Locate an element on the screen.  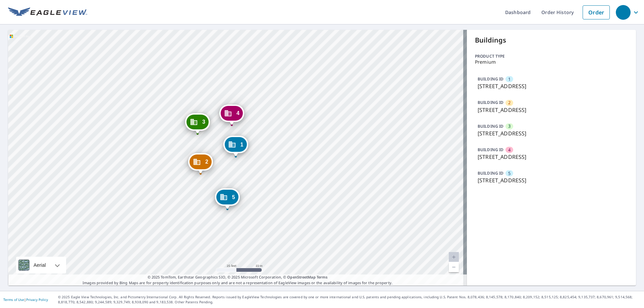
div: Dropped pin, building 3, Commercial property, 1800 E Marks St Orlando, FL 32803 is located at coordinates (198, 124).